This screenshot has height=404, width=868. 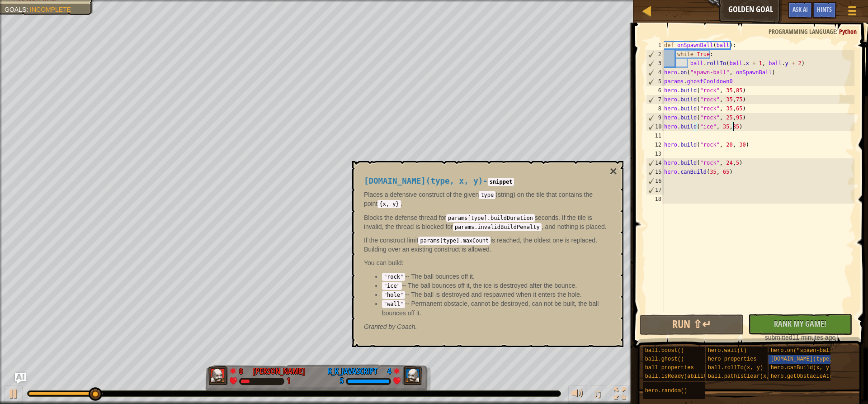 I want to click on span: ball.rollTo(x, y), so click(x=735, y=368).